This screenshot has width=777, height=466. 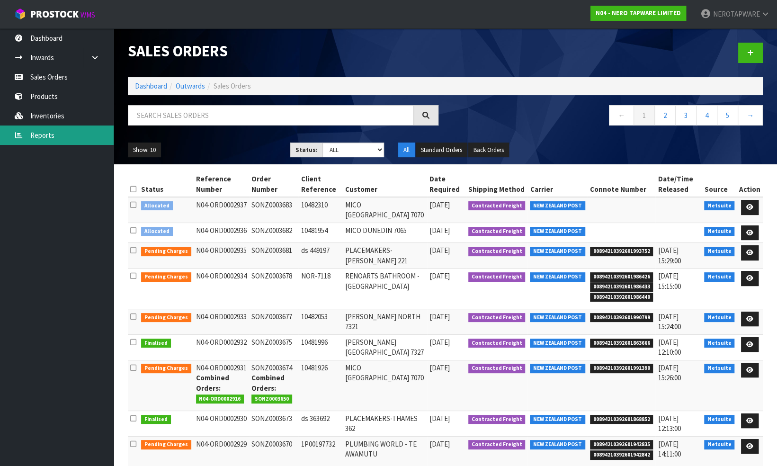 What do you see at coordinates (320, 322) in the screenshot?
I see `td: 10482053` at bounding box center [320, 322].